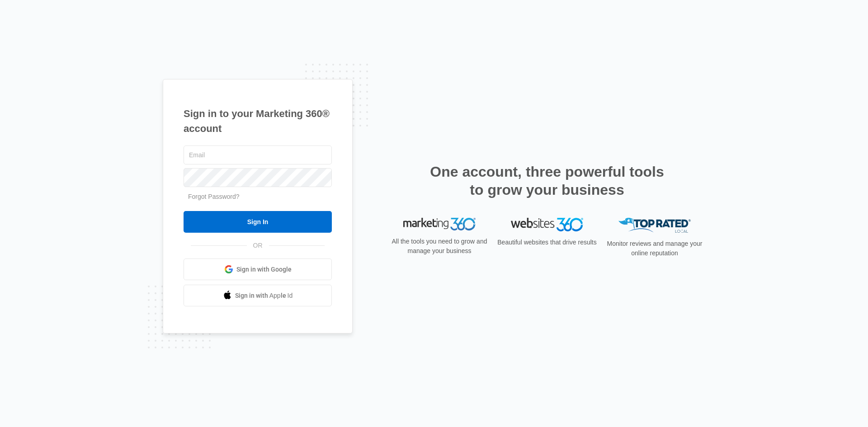 This screenshot has width=868, height=427. I want to click on h1: Sign in to your Marketing 360® account, so click(258, 121).